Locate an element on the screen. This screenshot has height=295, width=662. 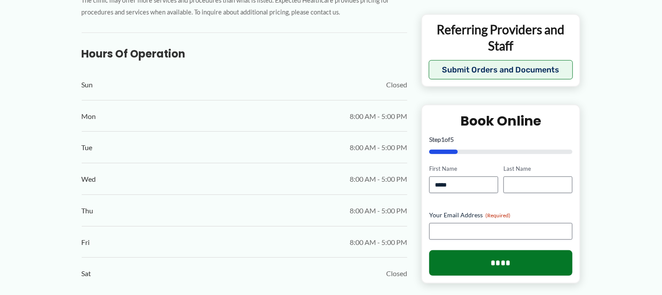
span: Sun is located at coordinates (87, 85).